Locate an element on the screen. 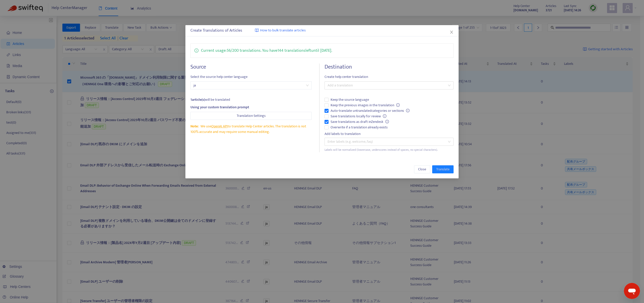  span: Translation Settings is located at coordinates (251, 116).